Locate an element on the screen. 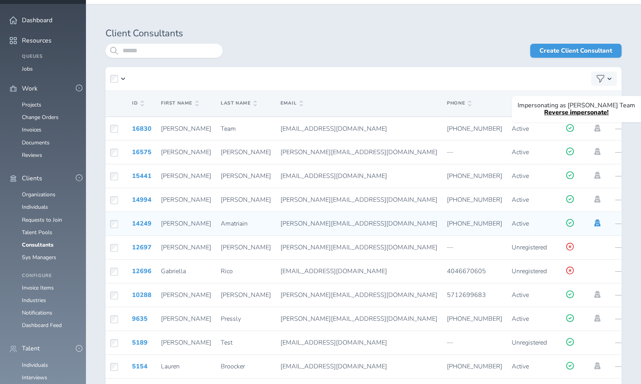 The width and height of the screenshot is (641, 384). a: Create Client Consultant is located at coordinates (575, 51).